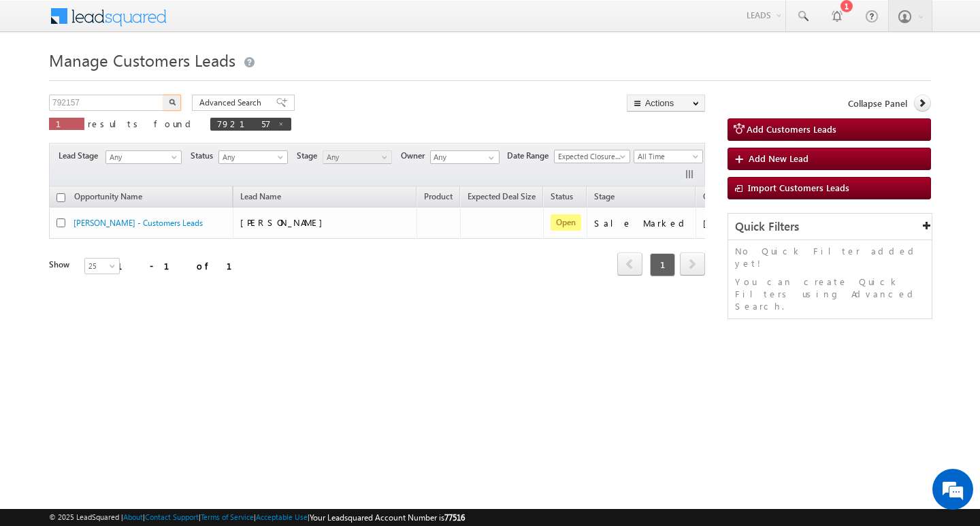  I want to click on div: 1 - 1 of 1, so click(182, 265).